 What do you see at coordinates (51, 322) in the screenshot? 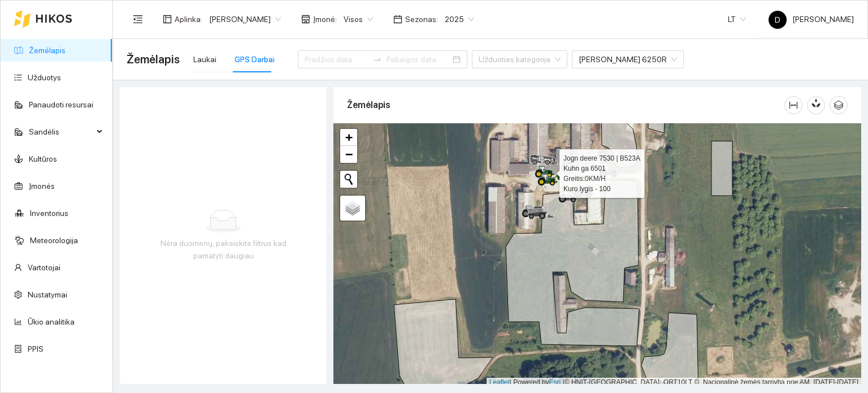
I see `a: Ūkio analitika` at bounding box center [51, 322].